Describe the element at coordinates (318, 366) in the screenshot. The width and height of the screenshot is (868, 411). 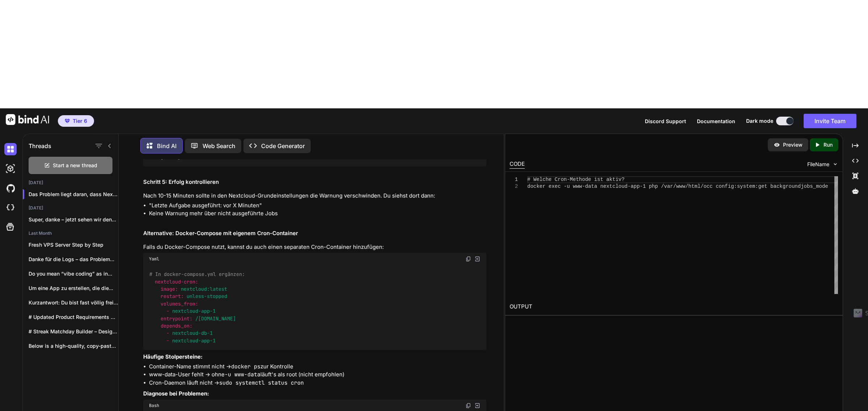
I see `li: Container-Name stimmt nicht → zur Kontrolle` at that location.